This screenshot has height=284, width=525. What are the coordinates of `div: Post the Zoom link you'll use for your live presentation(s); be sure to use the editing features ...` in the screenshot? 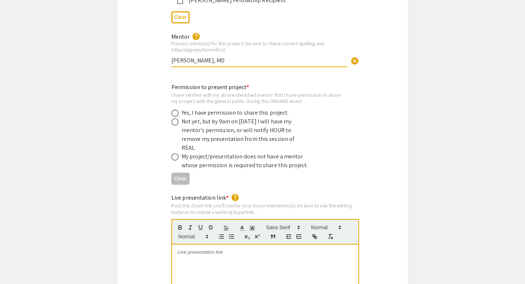 It's located at (265, 208).